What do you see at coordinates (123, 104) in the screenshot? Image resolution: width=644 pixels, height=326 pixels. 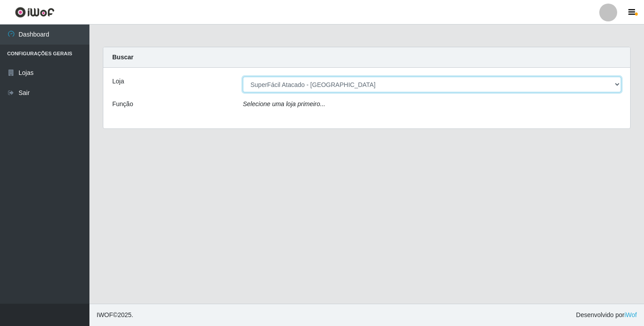 I see `label: Função` at bounding box center [123, 104].